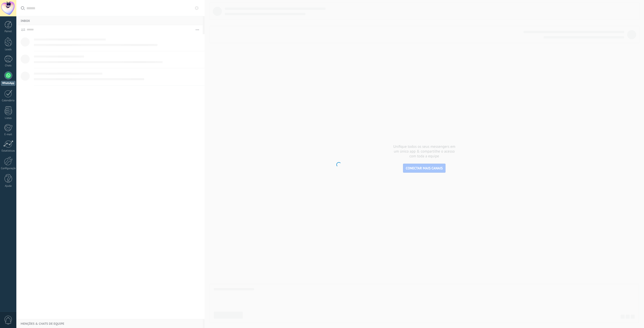 The image size is (644, 328). What do you see at coordinates (8, 118) in the screenshot?
I see `div: Listas` at bounding box center [8, 118].